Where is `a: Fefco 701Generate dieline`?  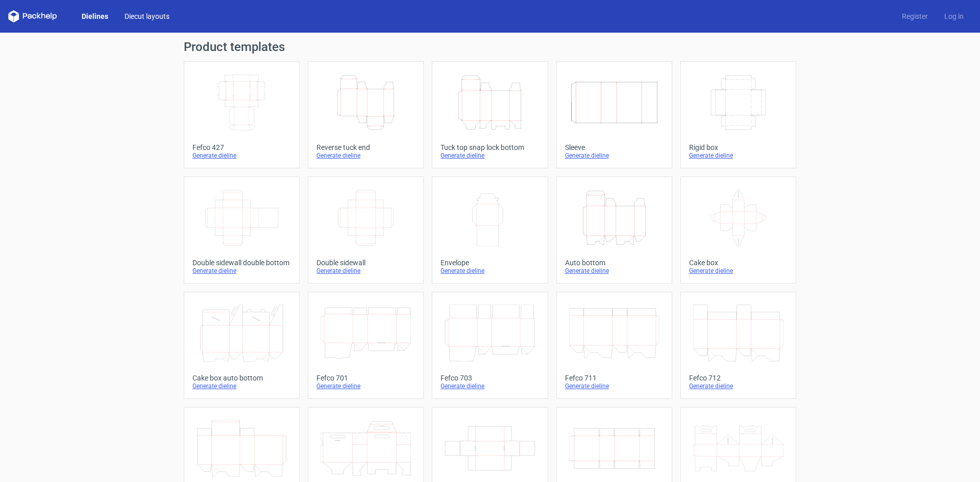 a: Fefco 701Generate dieline is located at coordinates (366, 345).